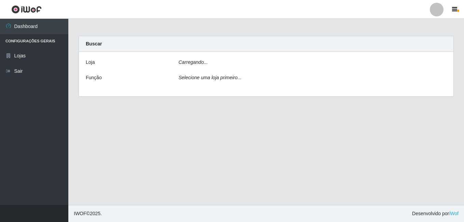  I want to click on strong: Buscar, so click(94, 44).